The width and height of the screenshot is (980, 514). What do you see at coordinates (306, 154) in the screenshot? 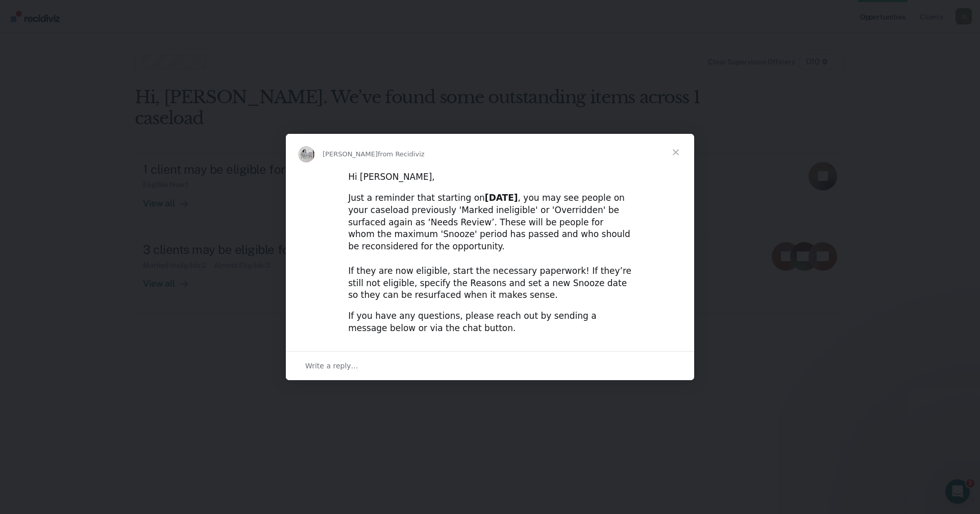
I see `img: Profile image for Kim` at bounding box center [306, 154].